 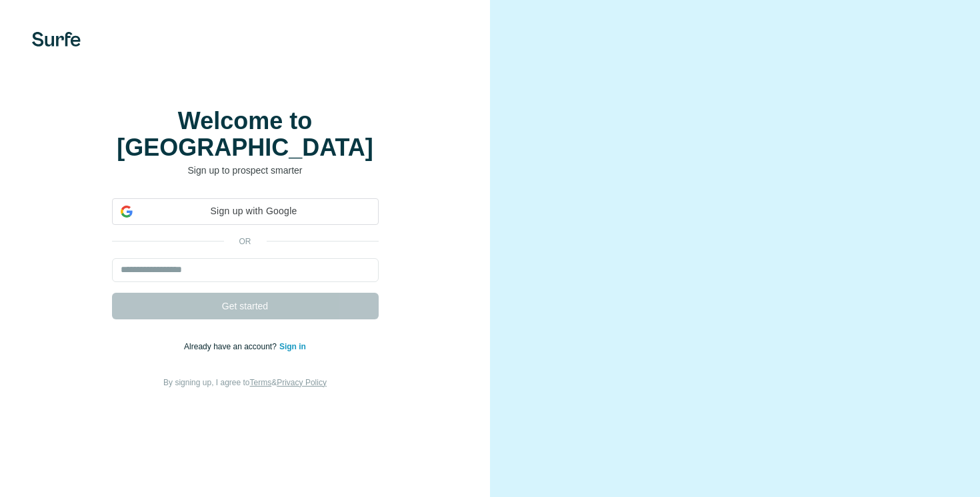 What do you see at coordinates (254, 211) in the screenshot?
I see `span: Sign up with Google` at bounding box center [254, 211].